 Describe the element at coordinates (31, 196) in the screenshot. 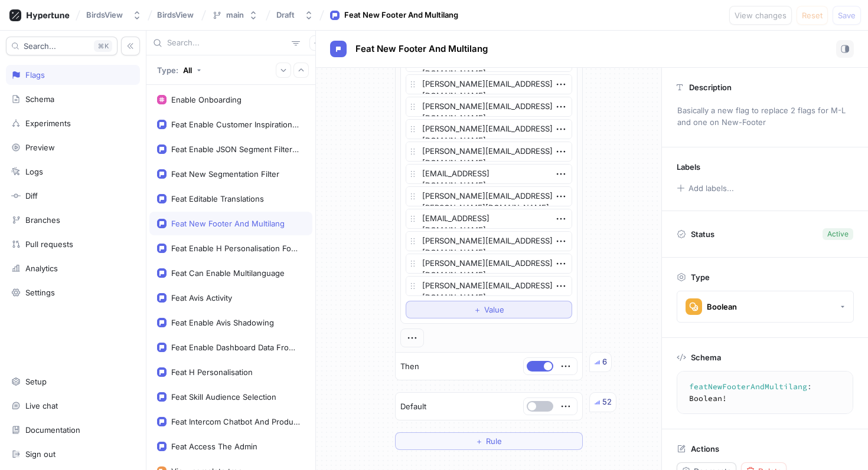

I see `div: Diff` at that location.